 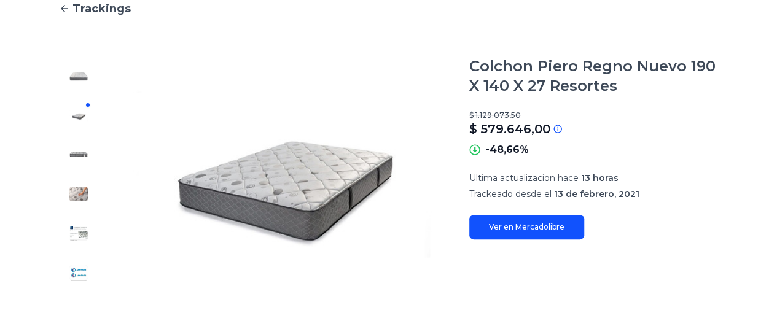 What do you see at coordinates (596, 194) in the screenshot?
I see `span: 13 de febrero, 2021` at bounding box center [596, 194].